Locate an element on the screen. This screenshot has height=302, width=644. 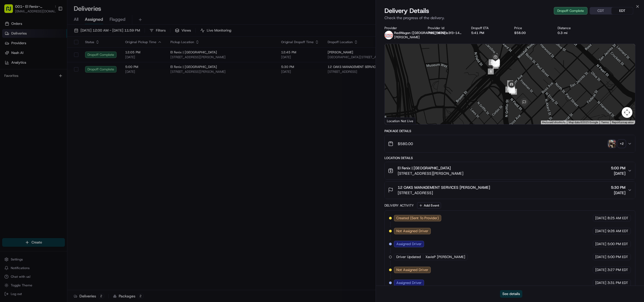
span: 5:00 PM is located at coordinates (618, 168).